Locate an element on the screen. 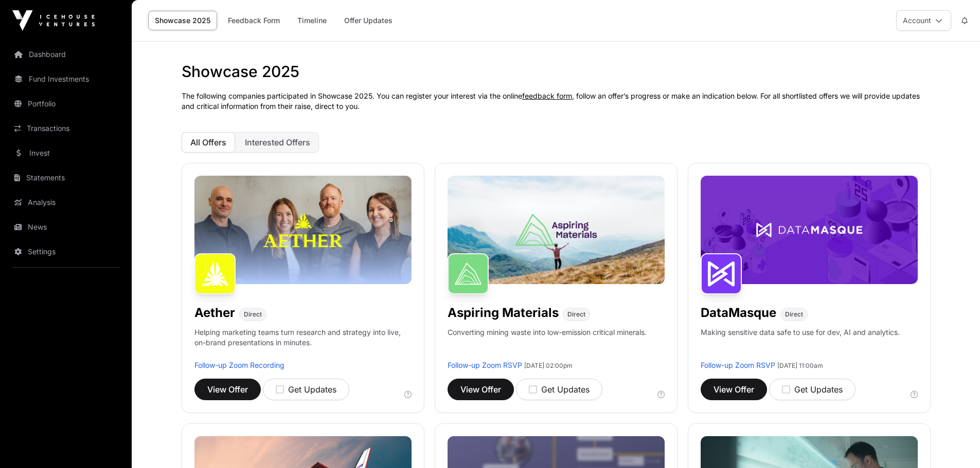  img: website_grey.svg is located at coordinates (21, 31).